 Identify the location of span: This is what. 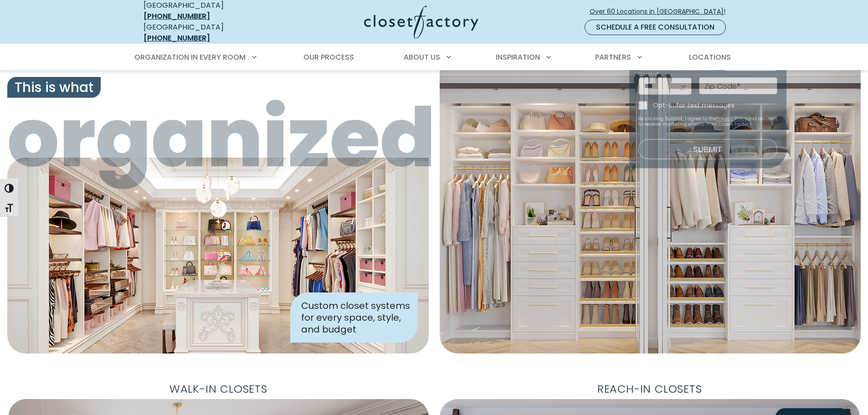
(54, 87).